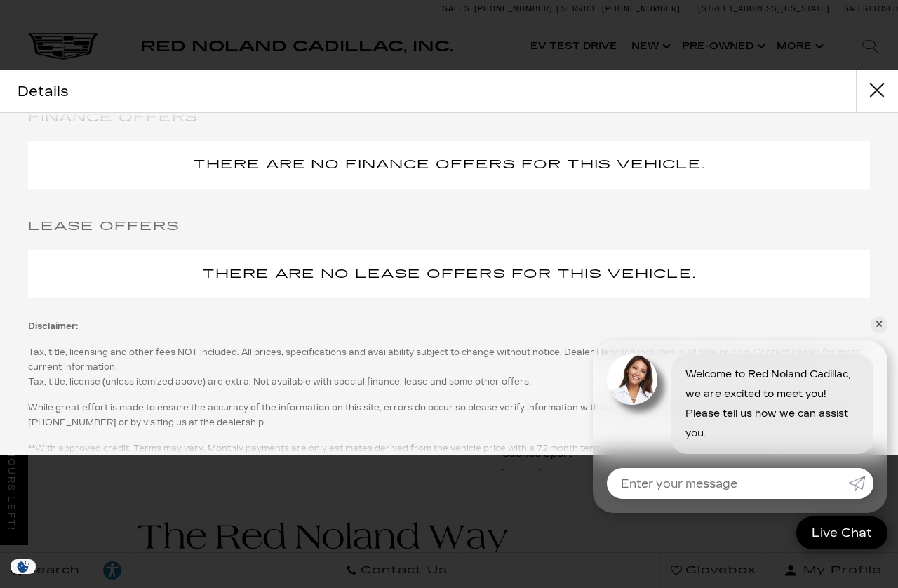 Image resolution: width=898 pixels, height=588 pixels. Describe the element at coordinates (842, 532) in the screenshot. I see `a: Live Chat` at that location.